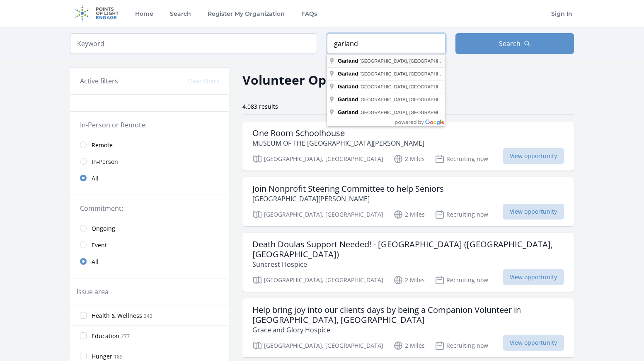 The height and width of the screenshot is (361, 644). What do you see at coordinates (102, 145) in the screenshot?
I see `span: Remote` at bounding box center [102, 145].